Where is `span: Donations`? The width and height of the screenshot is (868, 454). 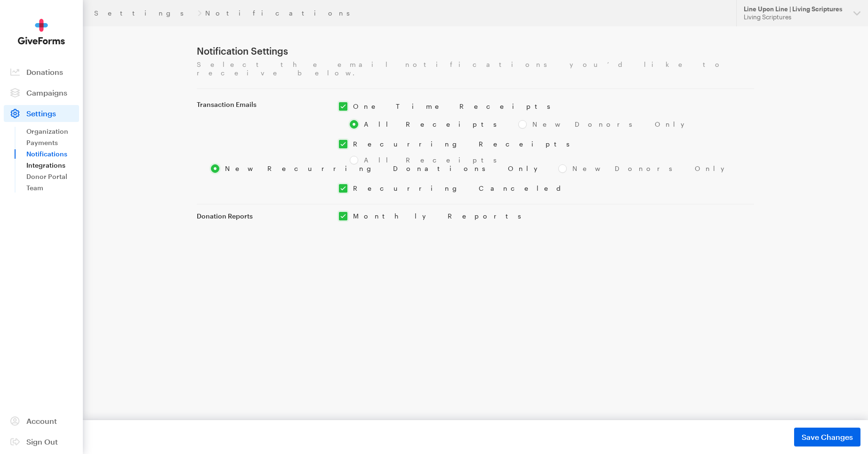 span: Donations is located at coordinates (45, 72).